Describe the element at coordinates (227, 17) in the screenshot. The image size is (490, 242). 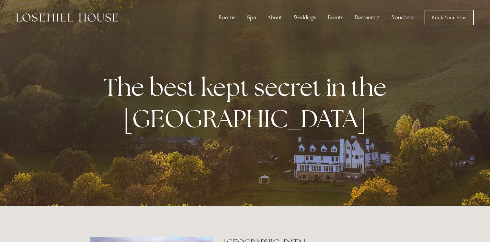
I see `div: Rooms` at that location.